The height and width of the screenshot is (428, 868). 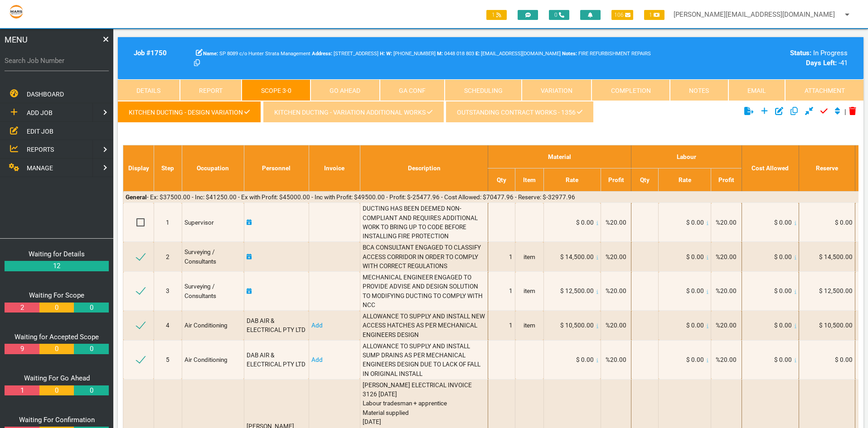 I want to click on a: Waiting for Accepted Scope, so click(x=56, y=337).